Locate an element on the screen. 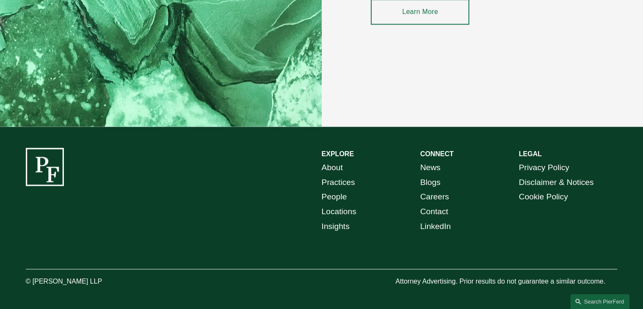 The height and width of the screenshot is (309, 643). a: Privacy Policy is located at coordinates (544, 168).